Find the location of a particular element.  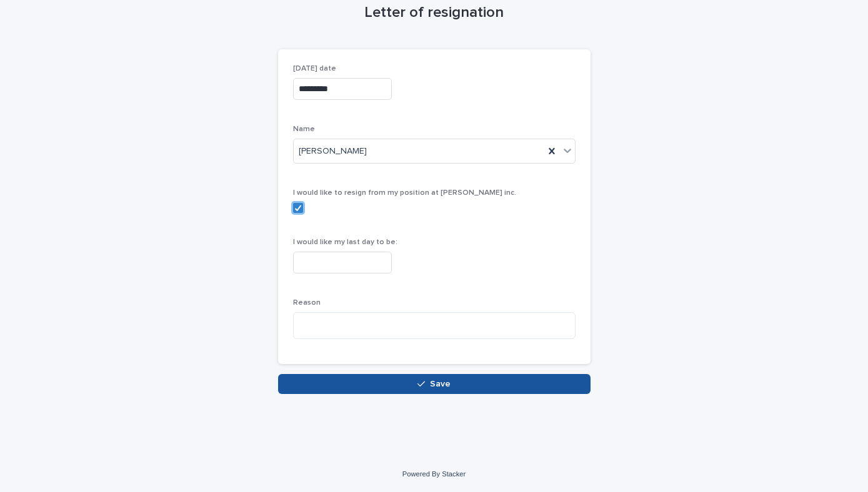

span: I would like my last day to be: is located at coordinates (345, 242).